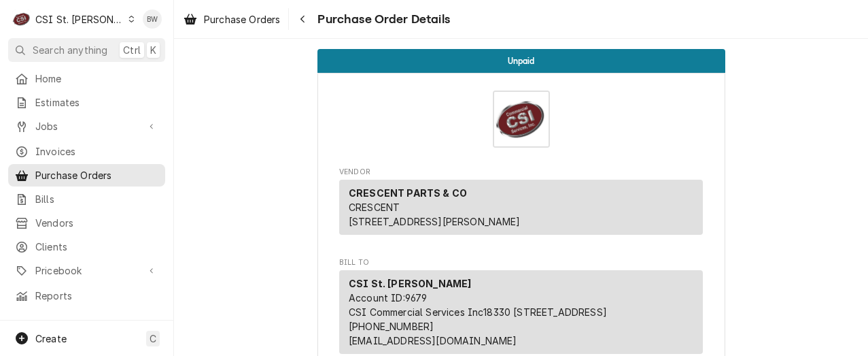 This screenshot has height=356, width=868. I want to click on span: Jobs, so click(86, 126).